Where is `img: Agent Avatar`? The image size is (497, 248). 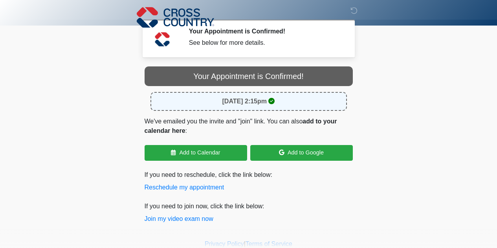
img: Agent Avatar is located at coordinates (162, 39).